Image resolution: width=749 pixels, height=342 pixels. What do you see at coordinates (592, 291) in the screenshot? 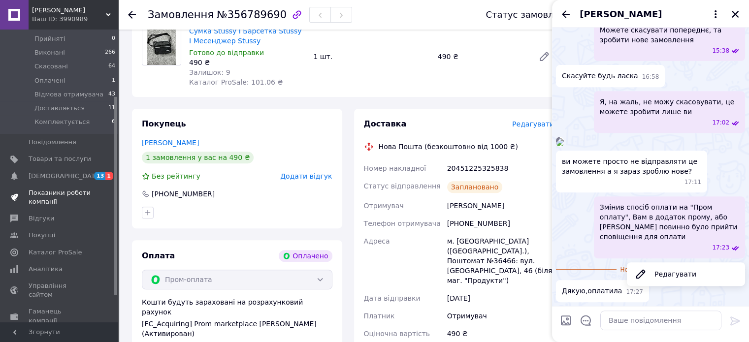
I see `span: Дякую,оплатила` at bounding box center [592, 291].